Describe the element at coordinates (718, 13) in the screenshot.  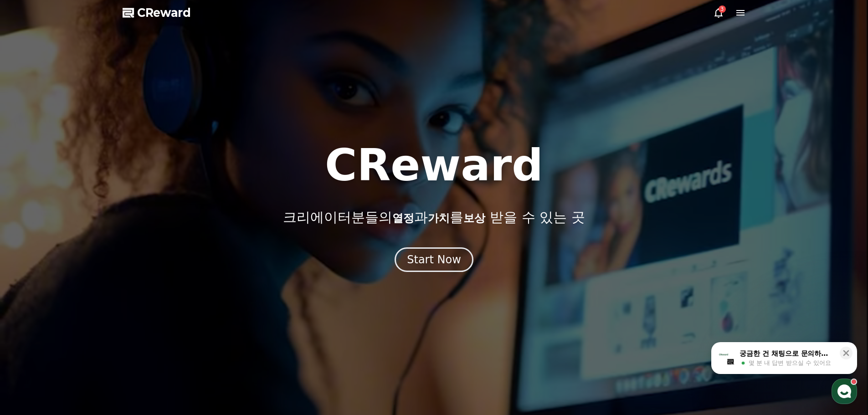
I see `a: 3` at that location.